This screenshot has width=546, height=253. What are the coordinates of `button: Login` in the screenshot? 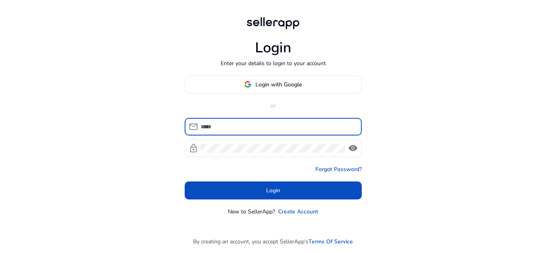 It's located at (273, 190).